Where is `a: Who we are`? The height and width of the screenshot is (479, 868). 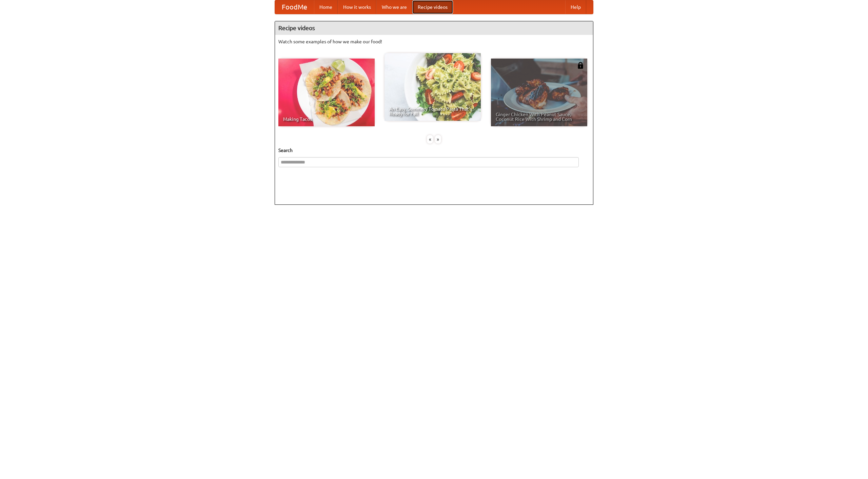 a: Who we are is located at coordinates (394, 7).